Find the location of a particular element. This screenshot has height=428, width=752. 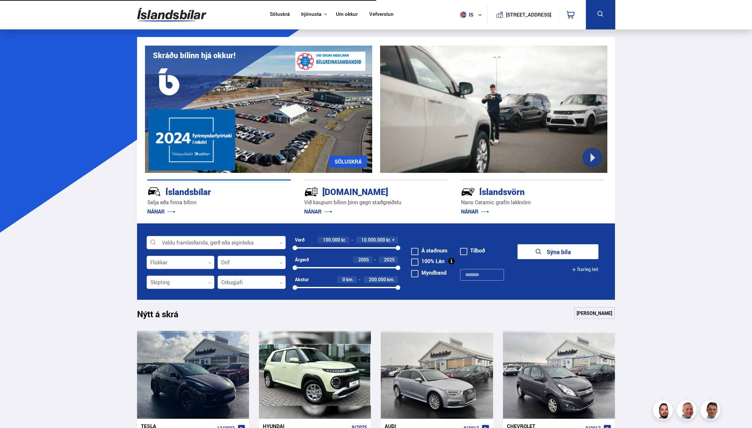

img: FbJEzSuNWCJXmdc-.webp is located at coordinates (712, 411).